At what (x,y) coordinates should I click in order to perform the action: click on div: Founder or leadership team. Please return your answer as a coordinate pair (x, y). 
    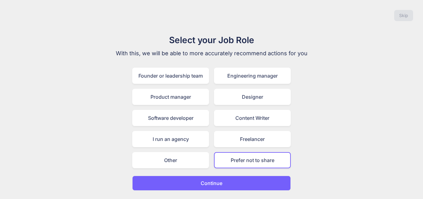
    Looking at the image, I should click on (171, 76).